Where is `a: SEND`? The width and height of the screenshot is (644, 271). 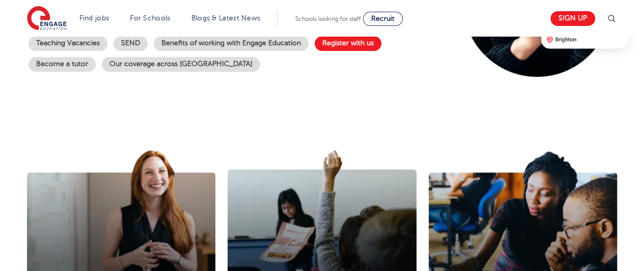 a: SEND is located at coordinates (130, 43).